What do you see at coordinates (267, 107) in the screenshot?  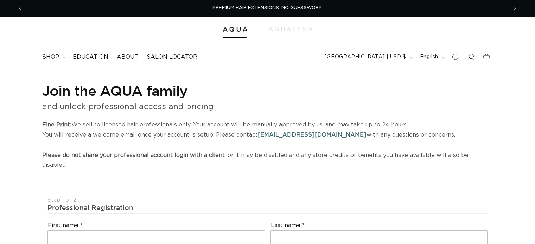 I see `p: and unlock professional access and pricing` at bounding box center [267, 107].